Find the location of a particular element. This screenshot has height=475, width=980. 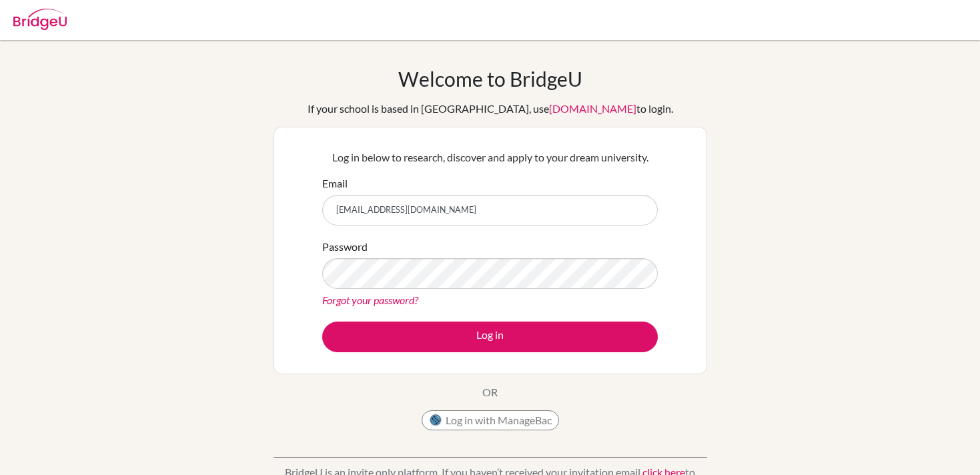

label: Email is located at coordinates (335, 183).